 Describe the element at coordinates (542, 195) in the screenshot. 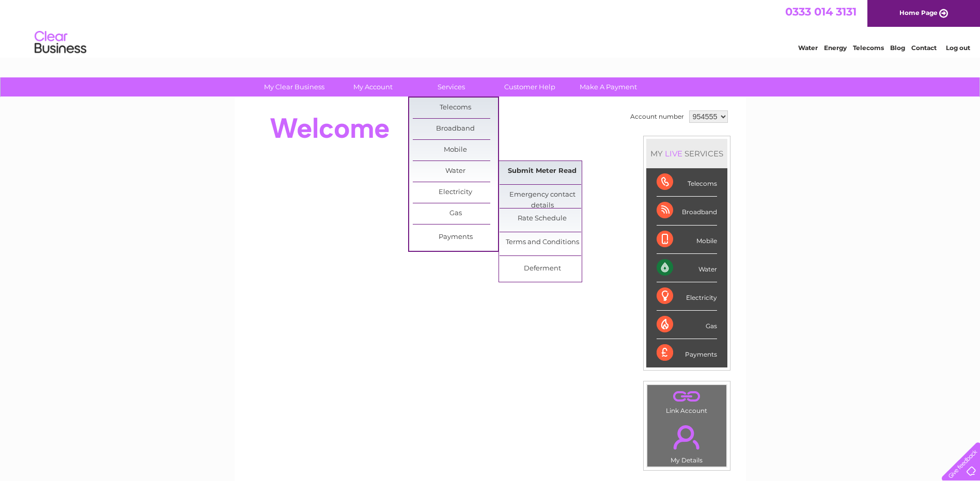

I see `a: Emergency contact details` at that location.